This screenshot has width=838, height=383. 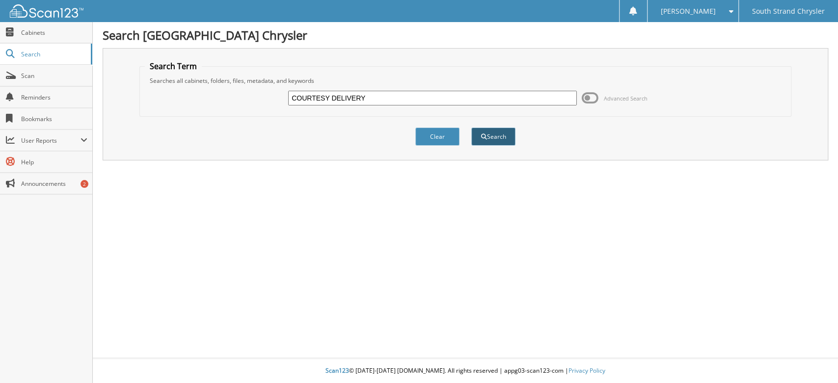 What do you see at coordinates (54, 97) in the screenshot?
I see `span: Reminders` at bounding box center [54, 97].